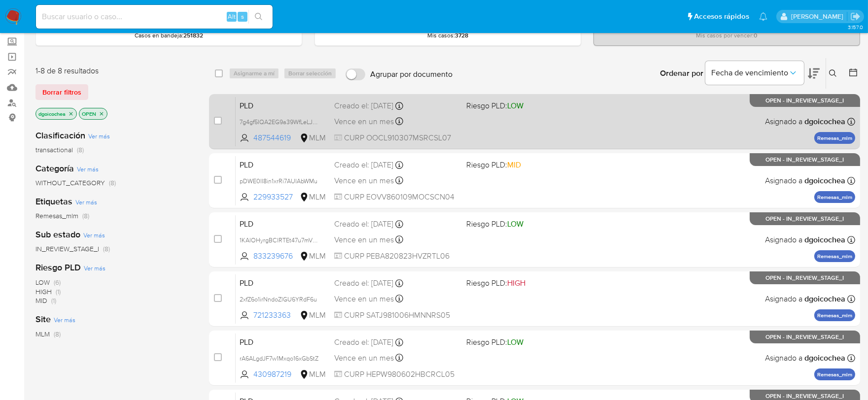 The height and width of the screenshot is (400, 868). What do you see at coordinates (243, 16) in the screenshot?
I see `span: s` at bounding box center [243, 16].